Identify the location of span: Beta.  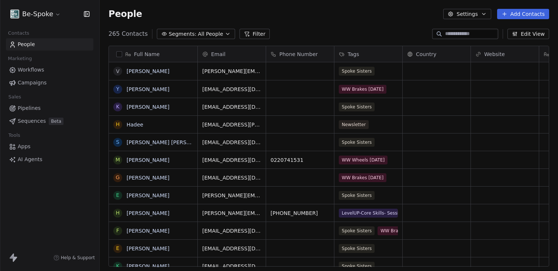
(56, 121).